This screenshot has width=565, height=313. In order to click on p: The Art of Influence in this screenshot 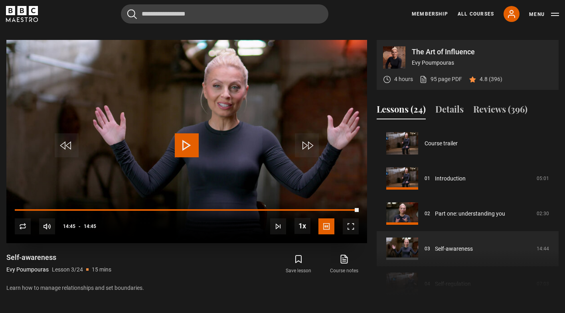, I will do `click(482, 52)`.